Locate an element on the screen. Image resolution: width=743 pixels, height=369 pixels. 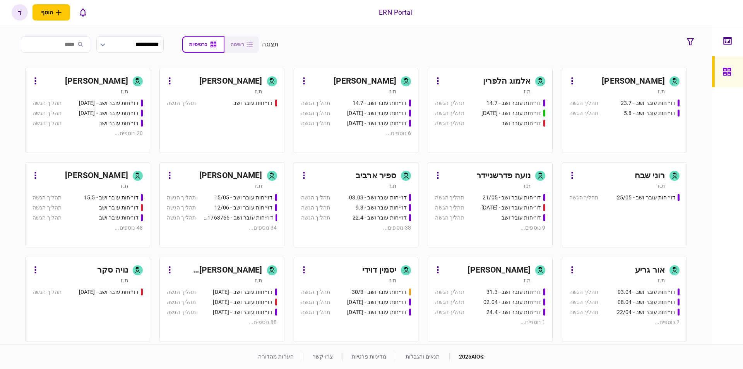
div: ERN Portal is located at coordinates (396, 12).